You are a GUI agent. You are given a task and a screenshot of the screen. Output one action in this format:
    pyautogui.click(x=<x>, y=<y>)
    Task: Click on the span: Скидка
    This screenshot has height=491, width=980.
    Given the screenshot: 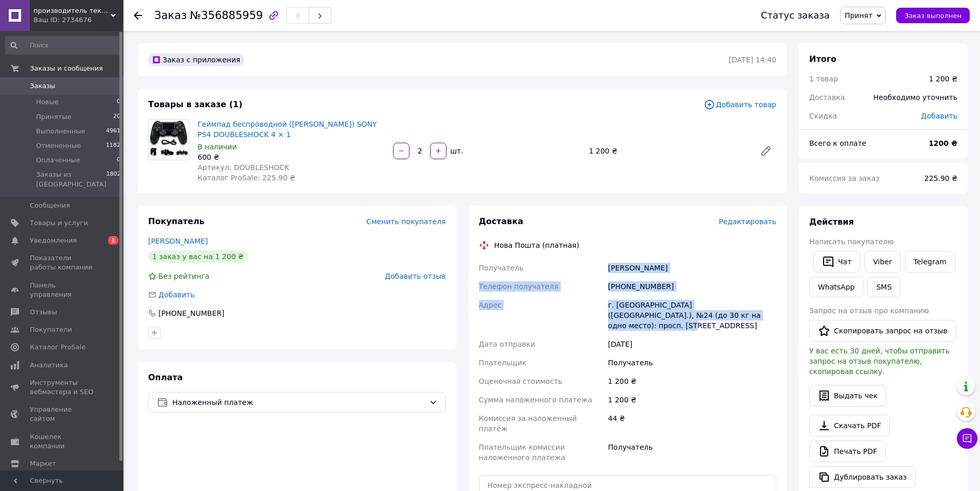 What is the action you would take?
    pyautogui.click(x=823, y=116)
    